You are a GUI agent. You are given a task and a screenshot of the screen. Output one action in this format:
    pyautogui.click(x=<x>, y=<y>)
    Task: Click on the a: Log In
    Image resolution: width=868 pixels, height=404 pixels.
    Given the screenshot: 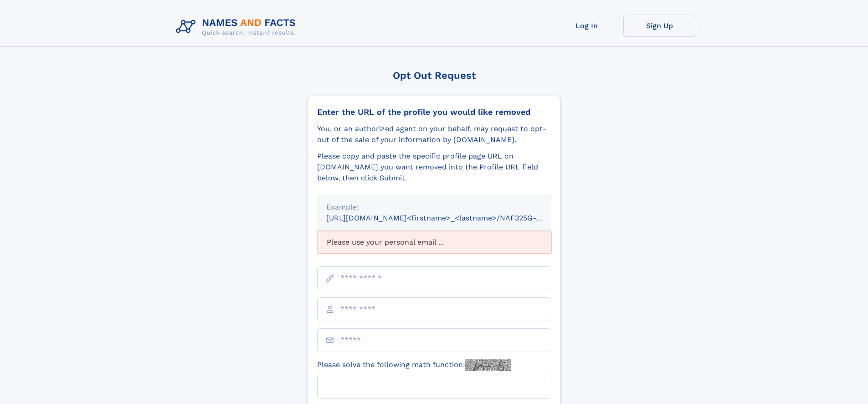 What is the action you would take?
    pyautogui.click(x=587, y=26)
    